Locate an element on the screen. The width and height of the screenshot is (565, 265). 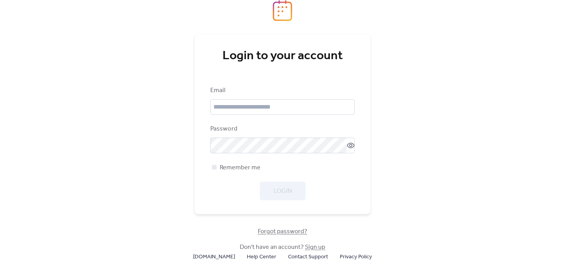
a: Privacy Policy is located at coordinates (356, 257).